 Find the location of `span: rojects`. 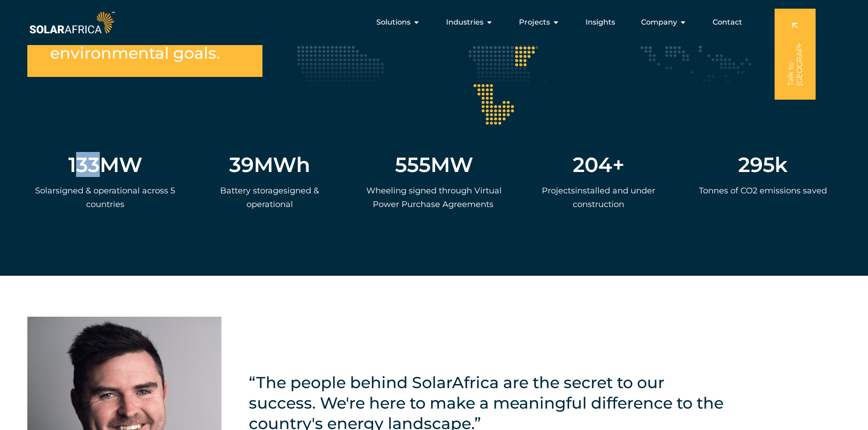

span: rojects is located at coordinates (561, 191).